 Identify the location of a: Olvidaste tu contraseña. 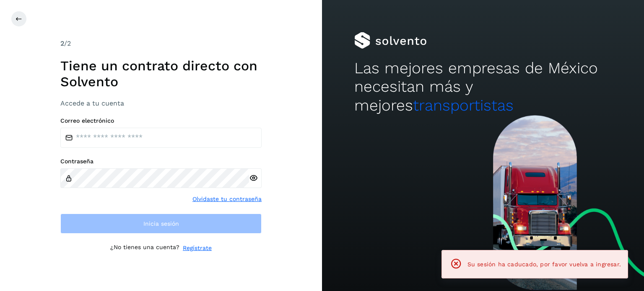
(227, 199).